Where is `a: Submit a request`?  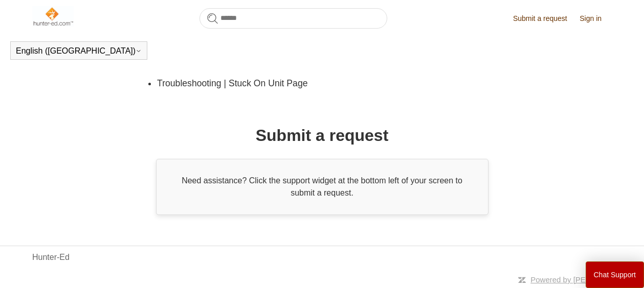 a: Submit a request is located at coordinates (545, 18).